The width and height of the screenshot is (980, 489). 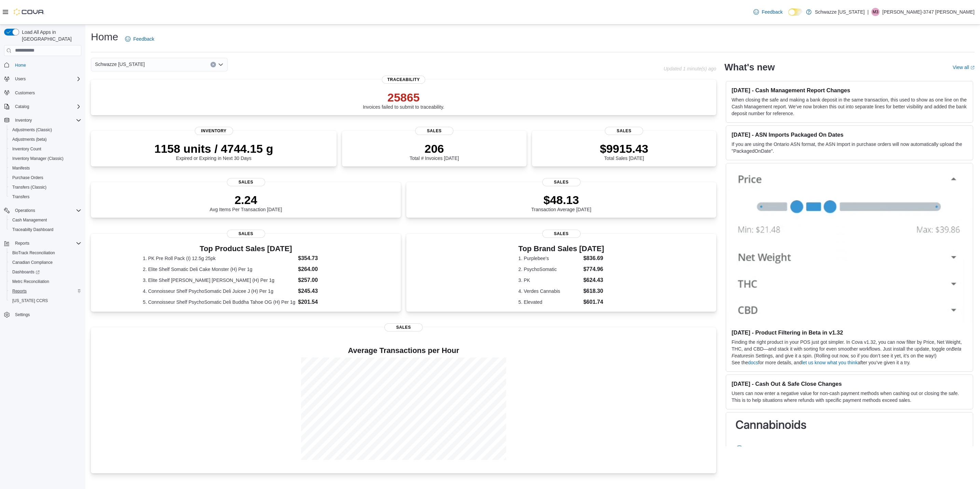 I want to click on a: BioTrack Reconciliation, so click(x=34, y=253).